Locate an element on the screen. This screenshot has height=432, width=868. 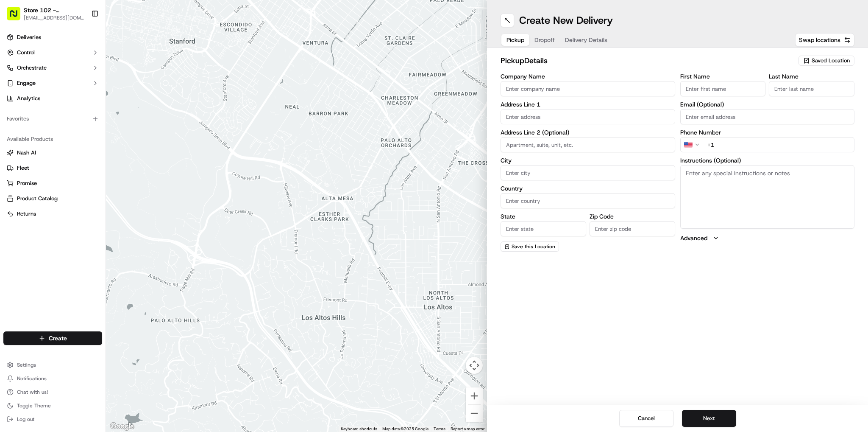
label: Instructions (Optional) is located at coordinates (768, 160).